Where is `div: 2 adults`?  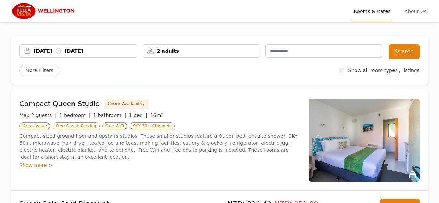 div: 2 adults is located at coordinates (201, 51).